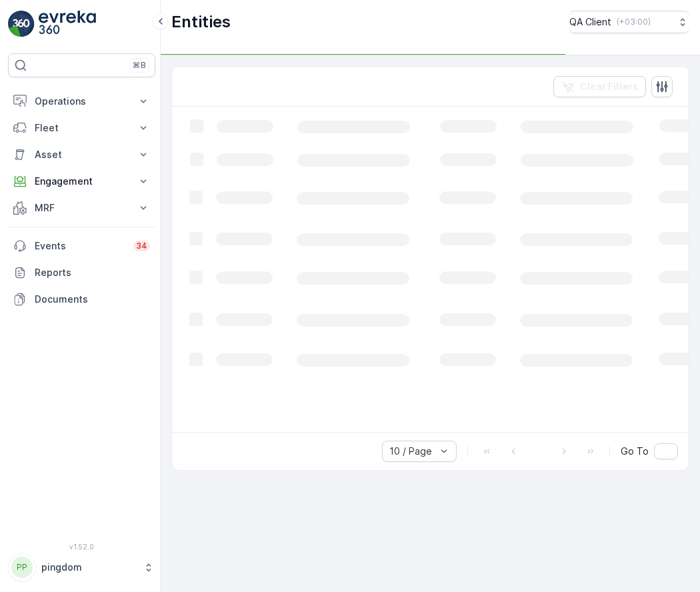  What do you see at coordinates (81, 101) in the screenshot?
I see `p: Operations` at bounding box center [81, 101].